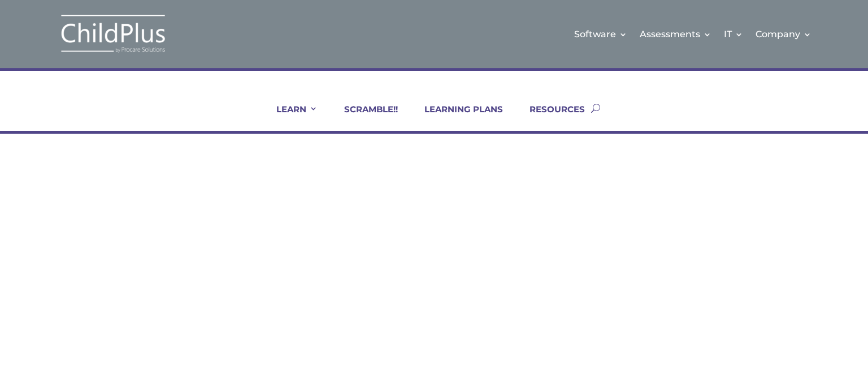 This screenshot has width=868, height=387. Describe the element at coordinates (290, 117) in the screenshot. I see `a: LEARN` at that location.